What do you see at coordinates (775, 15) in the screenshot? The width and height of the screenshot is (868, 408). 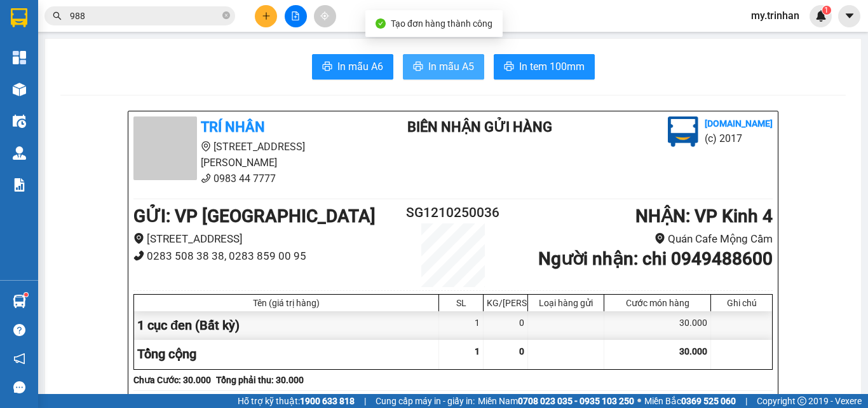 I see `span: my.trinhan` at bounding box center [775, 15].